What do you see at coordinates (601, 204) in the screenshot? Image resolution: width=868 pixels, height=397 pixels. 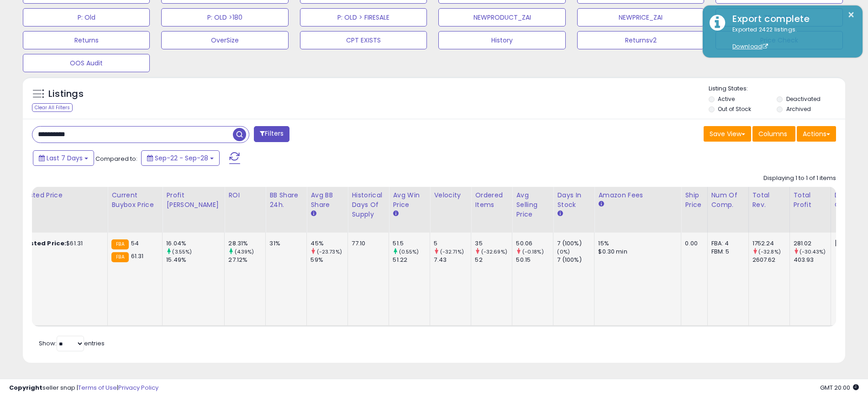 I see `small: Amazon Fees.` at bounding box center [601, 204].